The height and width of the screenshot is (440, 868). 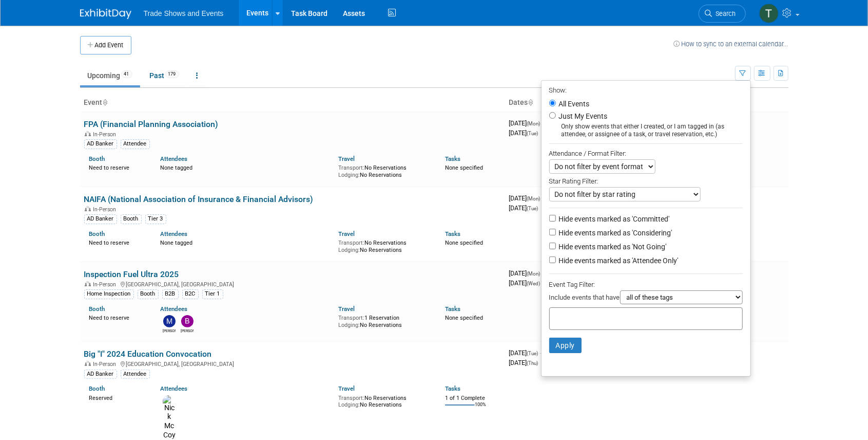 I want to click on img: Tiff Wagner, so click(x=769, y=13).